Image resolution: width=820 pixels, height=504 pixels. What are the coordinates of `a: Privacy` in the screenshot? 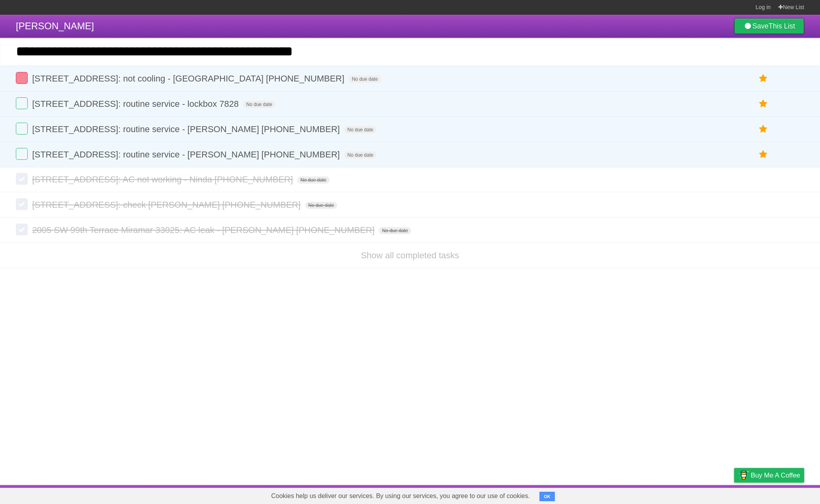 It's located at (734, 494).